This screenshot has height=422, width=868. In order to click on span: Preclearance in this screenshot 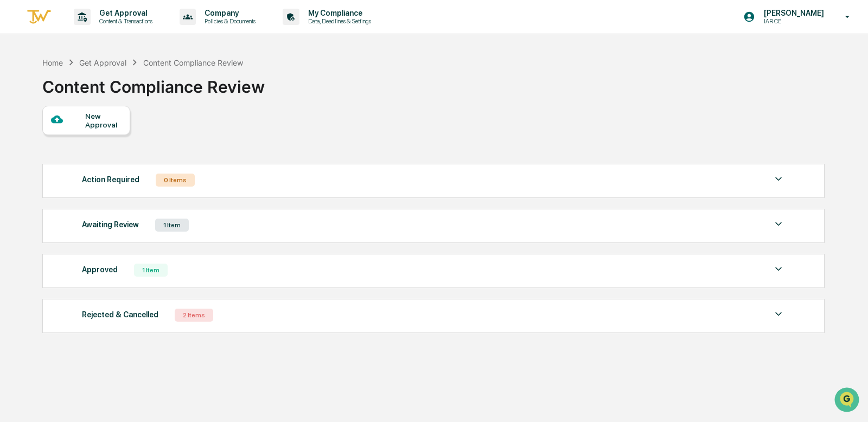, I will do `click(45, 142)`.